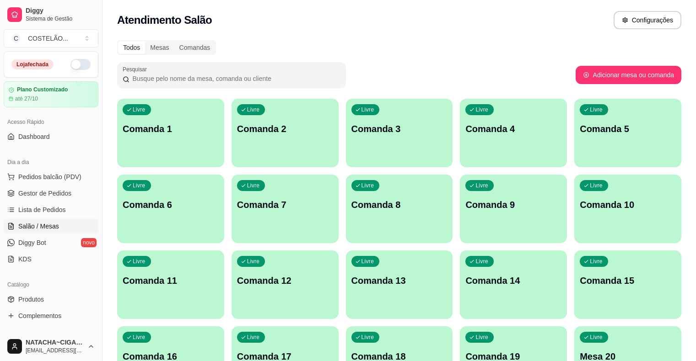 The height and width of the screenshot is (361, 696). Describe the element at coordinates (285, 281) in the screenshot. I see `p: Comanda 12` at that location.